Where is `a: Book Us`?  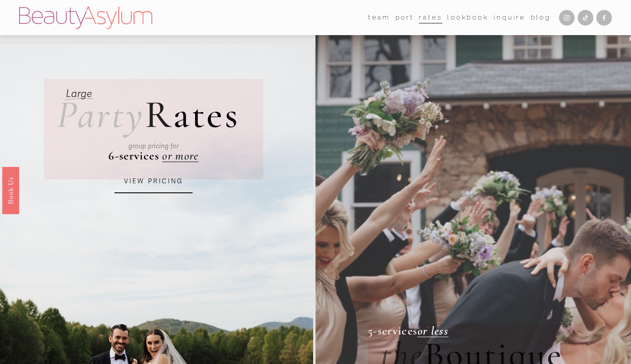
a: Book Us is located at coordinates (10, 191).